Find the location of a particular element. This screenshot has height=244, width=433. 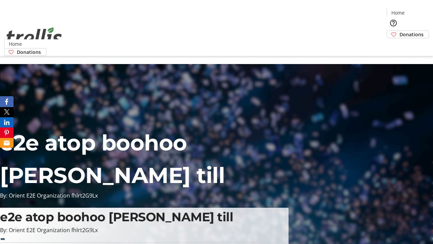

button: Help is located at coordinates (394, 23).